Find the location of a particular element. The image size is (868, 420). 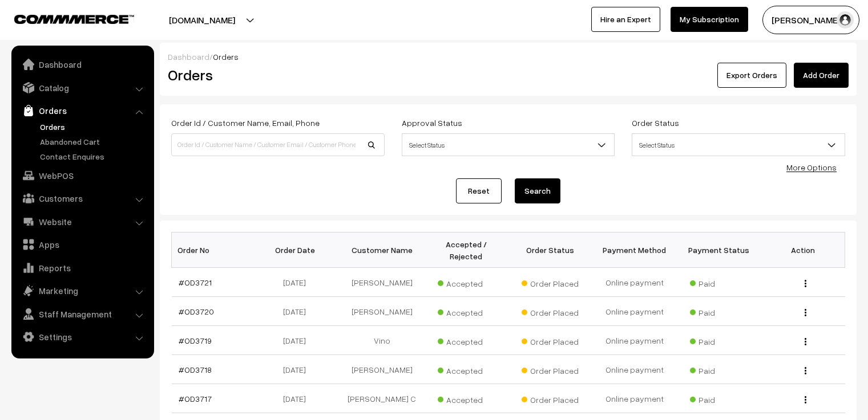

a: Apps is located at coordinates (82, 244).